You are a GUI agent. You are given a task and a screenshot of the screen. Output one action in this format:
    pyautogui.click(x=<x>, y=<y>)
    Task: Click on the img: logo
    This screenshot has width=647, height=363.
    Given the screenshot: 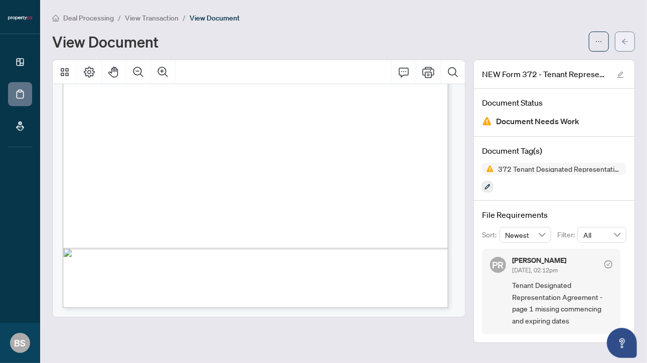 What is the action you would take?
    pyautogui.click(x=20, y=18)
    